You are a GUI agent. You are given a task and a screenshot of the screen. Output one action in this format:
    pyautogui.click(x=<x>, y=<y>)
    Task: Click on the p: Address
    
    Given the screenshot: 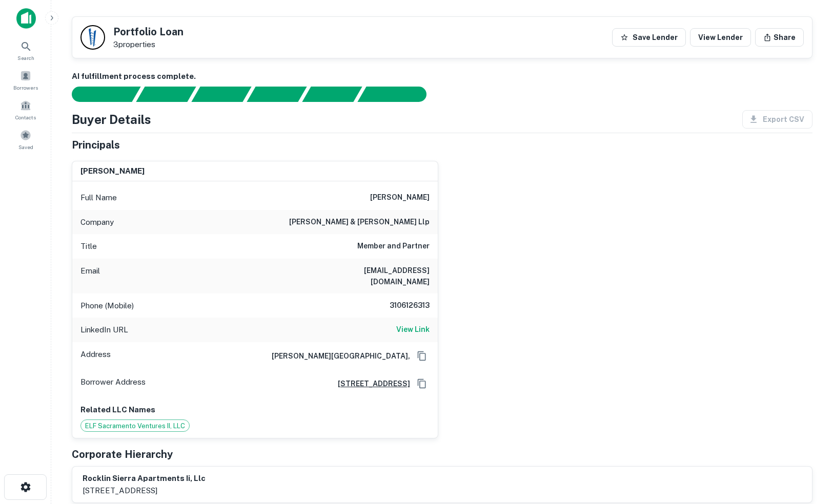 What is the action you would take?
    pyautogui.click(x=95, y=356)
    